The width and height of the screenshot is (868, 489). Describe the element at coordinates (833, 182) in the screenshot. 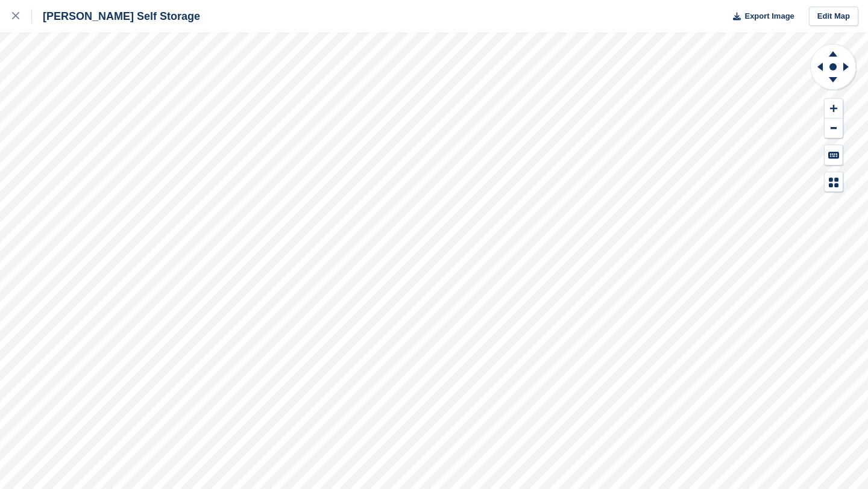

I see `button: Map Legend` at that location.